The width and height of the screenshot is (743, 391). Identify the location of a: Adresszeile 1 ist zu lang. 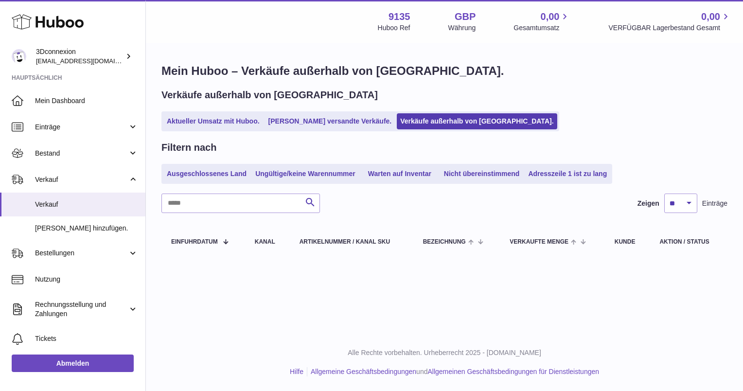
(567, 174).